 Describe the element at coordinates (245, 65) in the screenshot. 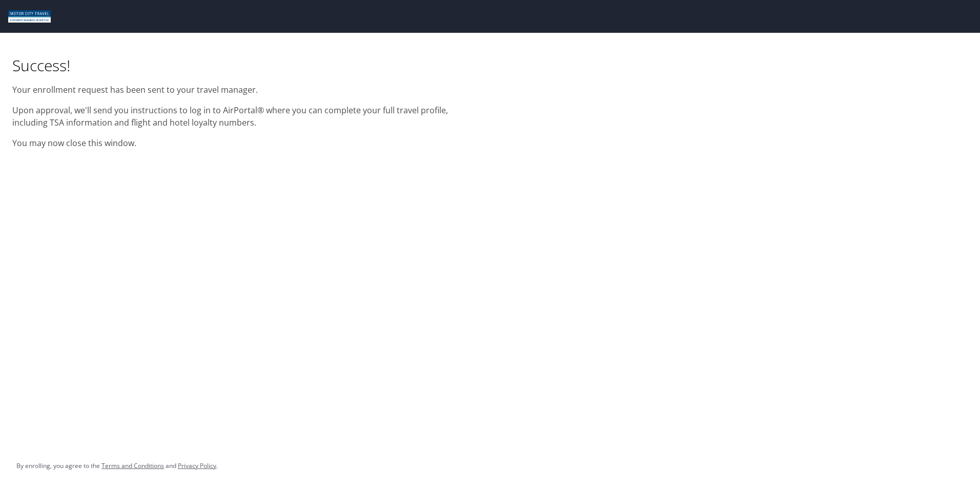

I see `h1: Success!` at that location.